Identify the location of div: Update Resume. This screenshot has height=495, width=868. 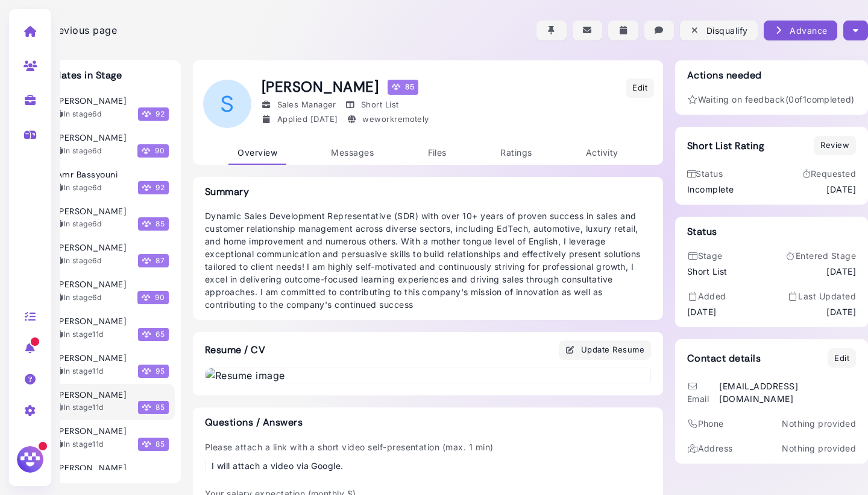
(606, 349).